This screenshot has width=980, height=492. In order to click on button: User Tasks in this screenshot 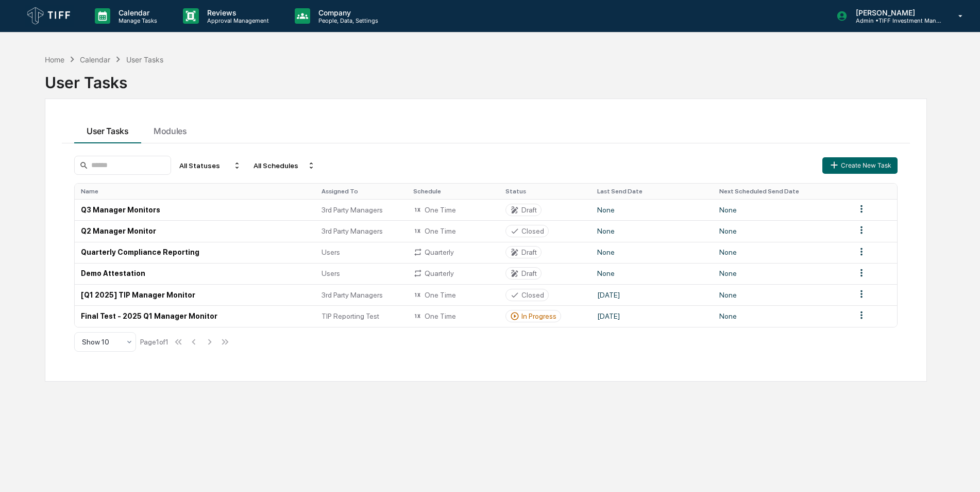, I will do `click(108, 130)`.